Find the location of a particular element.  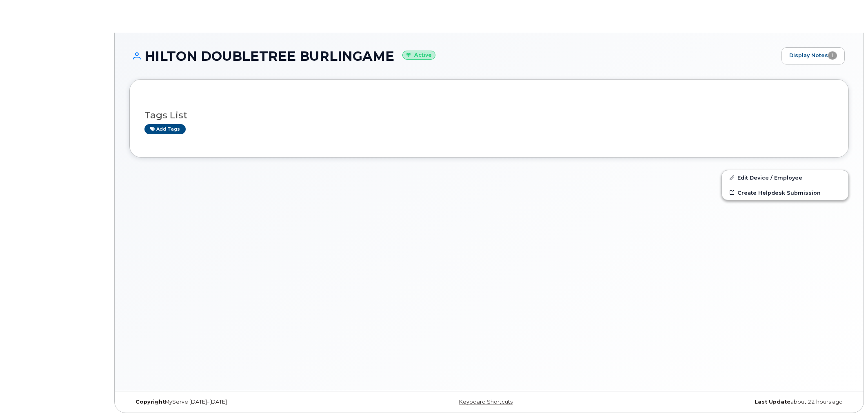

div: about 22 hours ago is located at coordinates (729, 402).